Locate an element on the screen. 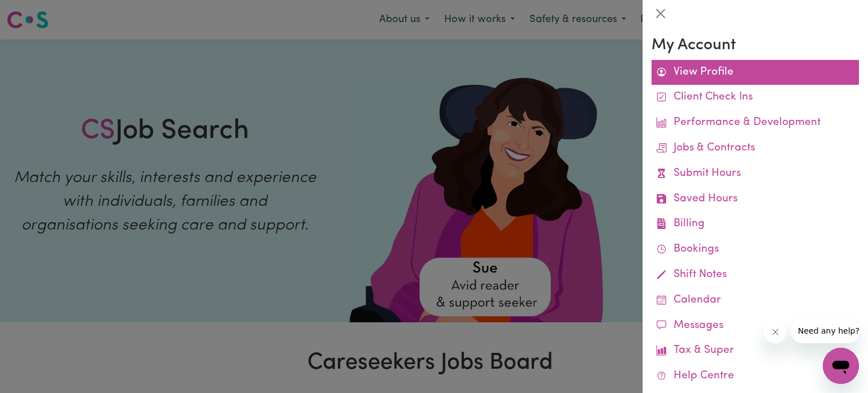  a: View Profile is located at coordinates (755, 73).